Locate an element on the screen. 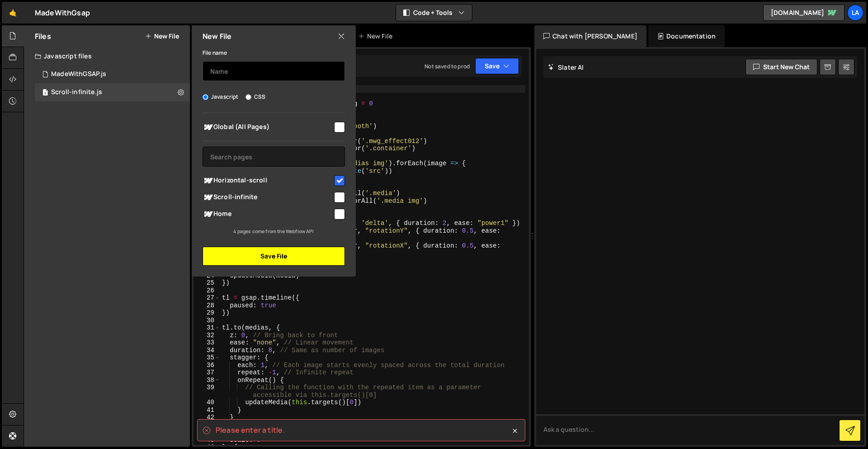 This screenshot has width=868, height=449. div: 40 is located at coordinates (207, 402).